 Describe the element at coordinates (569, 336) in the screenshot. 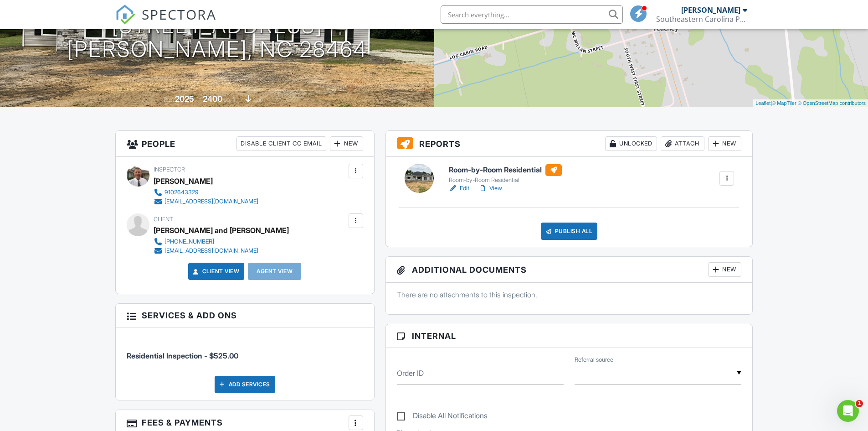

I see `h3: Internal` at that location.